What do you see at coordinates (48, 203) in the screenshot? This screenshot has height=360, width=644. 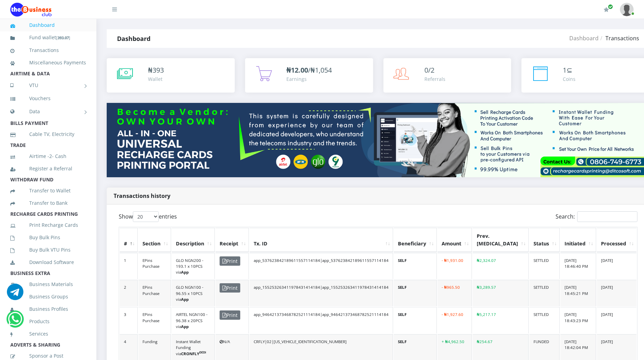 I see `a: Transfer to Bank` at bounding box center [48, 203].